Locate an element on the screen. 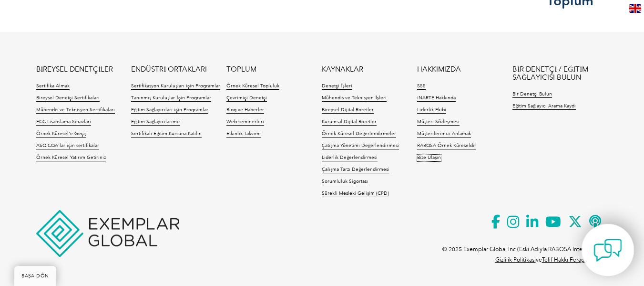 This screenshot has height=286, width=644. a: Sorumluluk Sigortası is located at coordinates (345, 182).